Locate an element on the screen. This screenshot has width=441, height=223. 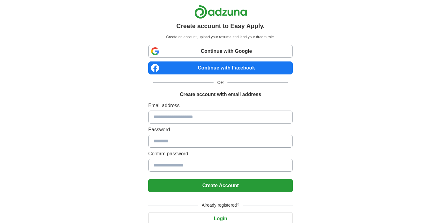
img: Adzuna logo is located at coordinates (221, 12).